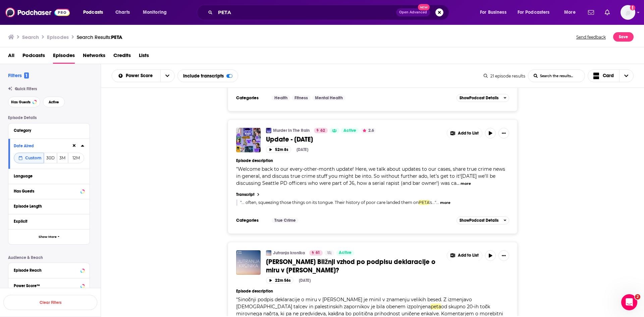 This screenshot has width=644, height=317. Describe the element at coordinates (49, 130) in the screenshot. I see `button: Category` at that location.